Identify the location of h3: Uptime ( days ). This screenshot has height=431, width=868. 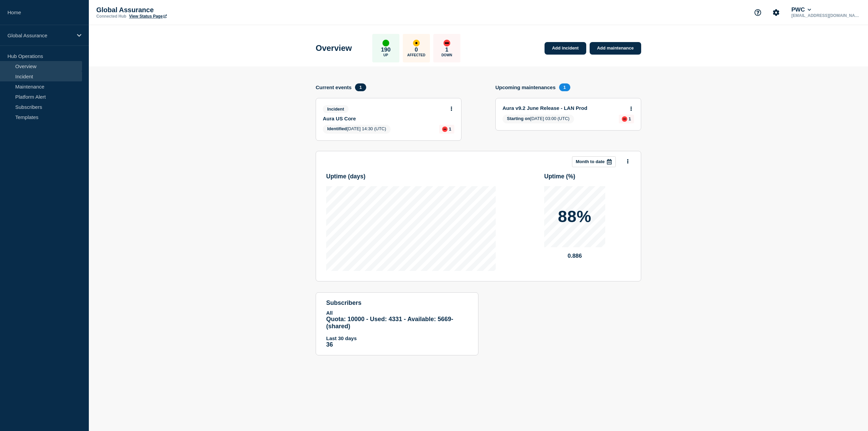
(411, 176).